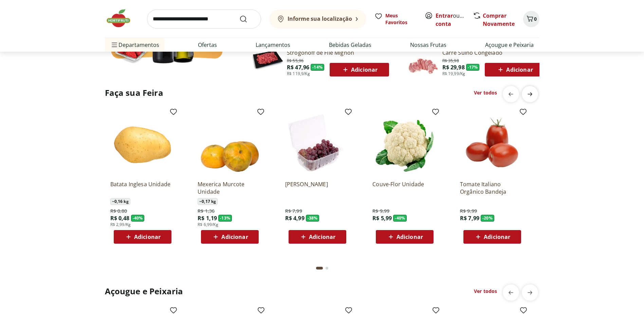  What do you see at coordinates (142, 188) in the screenshot?
I see `p: Batata Inglesa Unidade` at bounding box center [142, 188].